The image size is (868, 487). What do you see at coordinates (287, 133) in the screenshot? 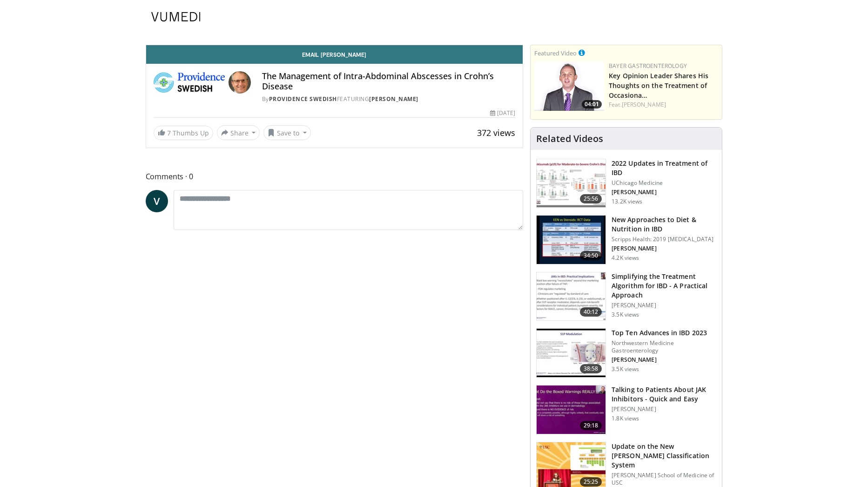
I see `button: Save to` at bounding box center [287, 133].